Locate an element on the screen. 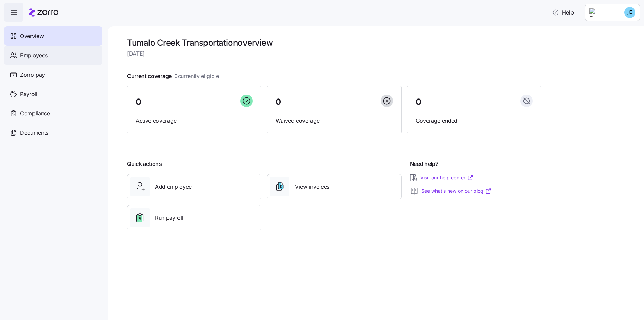  span: Payroll is located at coordinates (28, 94).